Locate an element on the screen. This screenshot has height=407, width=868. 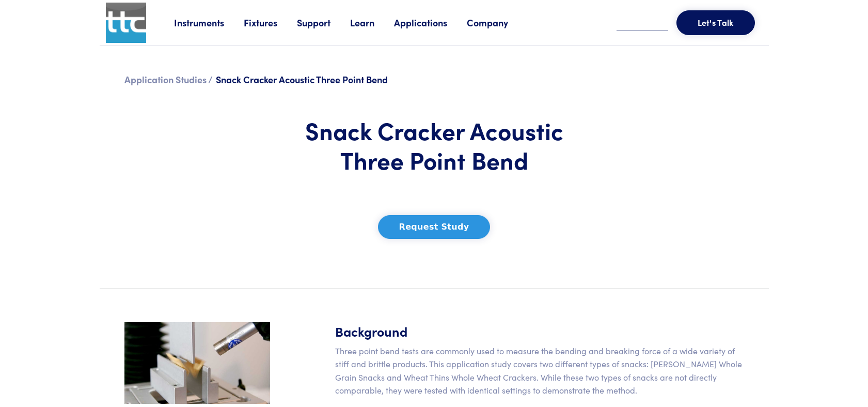
span: Snack Cracker Acoustic Three Point Bend is located at coordinates (302, 79).